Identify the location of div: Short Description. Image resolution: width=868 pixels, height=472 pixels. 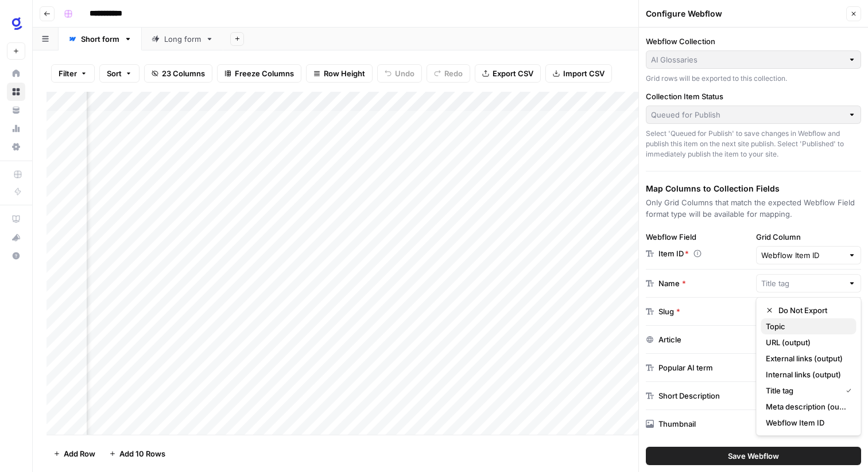
(689, 396).